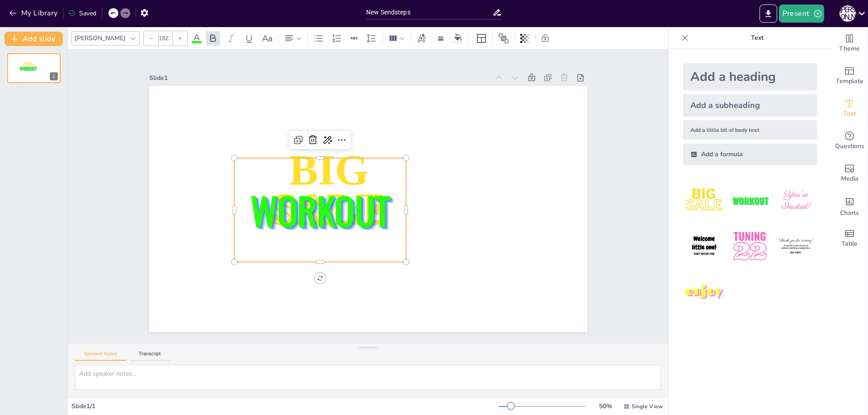 This screenshot has height=415, width=868. What do you see at coordinates (801, 13) in the screenshot?
I see `button: Present` at bounding box center [801, 13].